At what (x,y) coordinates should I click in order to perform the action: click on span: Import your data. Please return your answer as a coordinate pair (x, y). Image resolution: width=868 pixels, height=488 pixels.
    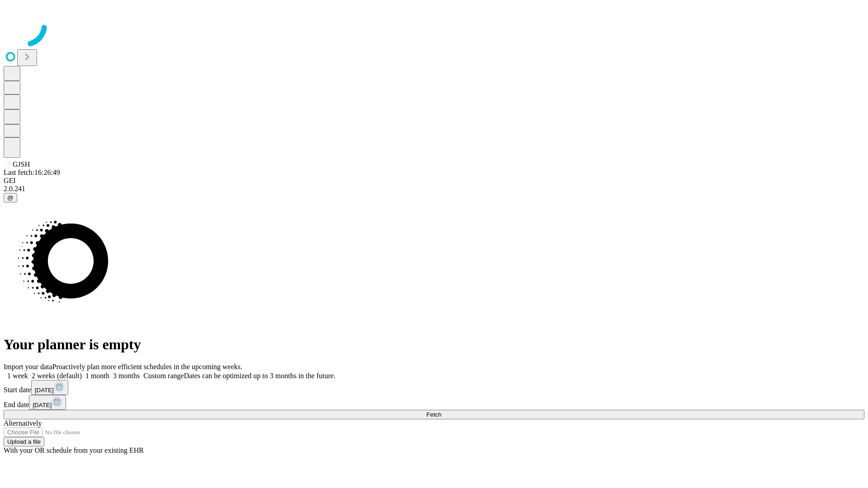
    Looking at the image, I should click on (28, 366).